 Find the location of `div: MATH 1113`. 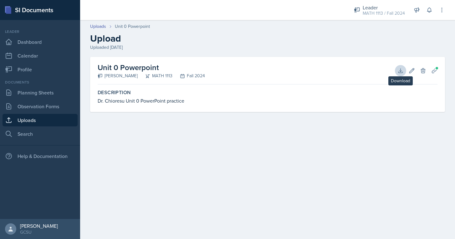

div: MATH 1113 is located at coordinates (155, 76).